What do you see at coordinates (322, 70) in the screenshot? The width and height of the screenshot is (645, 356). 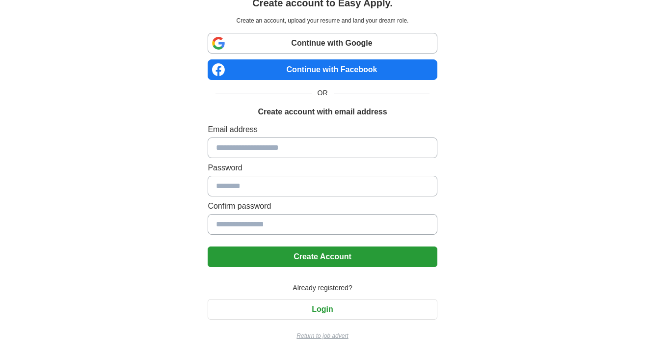 I see `a: Continue with Facebook` at bounding box center [322, 70].